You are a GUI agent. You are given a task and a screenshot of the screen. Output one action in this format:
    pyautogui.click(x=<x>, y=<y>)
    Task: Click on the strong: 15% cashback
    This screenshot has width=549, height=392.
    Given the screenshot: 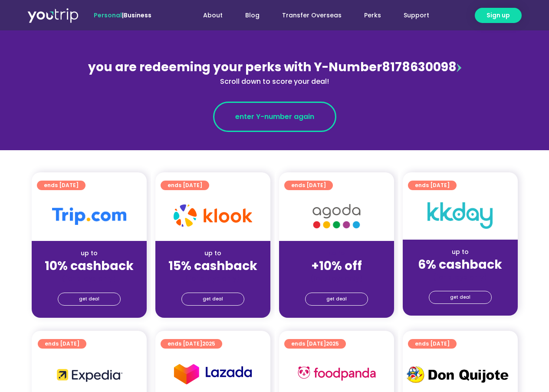 What is the action you would take?
    pyautogui.click(x=213, y=266)
    